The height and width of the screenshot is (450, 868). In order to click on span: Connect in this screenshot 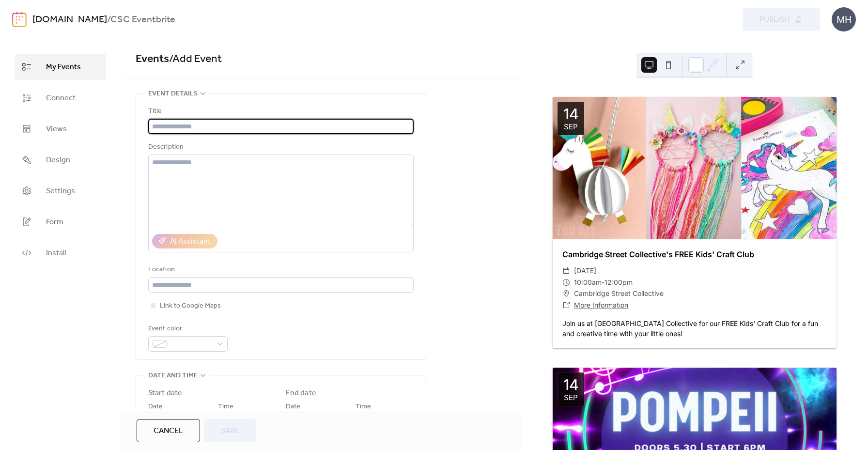, I will do `click(61, 98)`.